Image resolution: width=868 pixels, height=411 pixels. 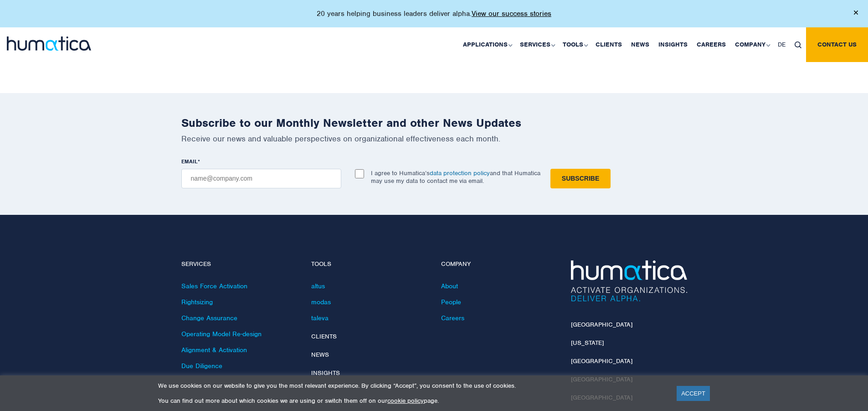 What do you see at coordinates (202, 366) in the screenshot?
I see `a: Due Diligence` at bounding box center [202, 366].